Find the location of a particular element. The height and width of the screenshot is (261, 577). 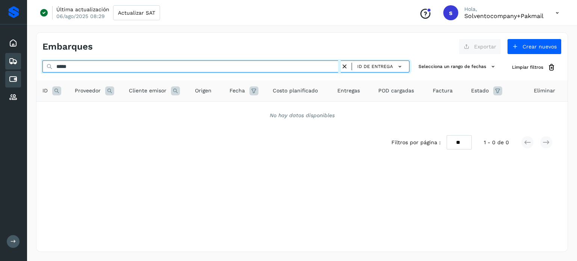

span: Entregas is located at coordinates (348, 90).